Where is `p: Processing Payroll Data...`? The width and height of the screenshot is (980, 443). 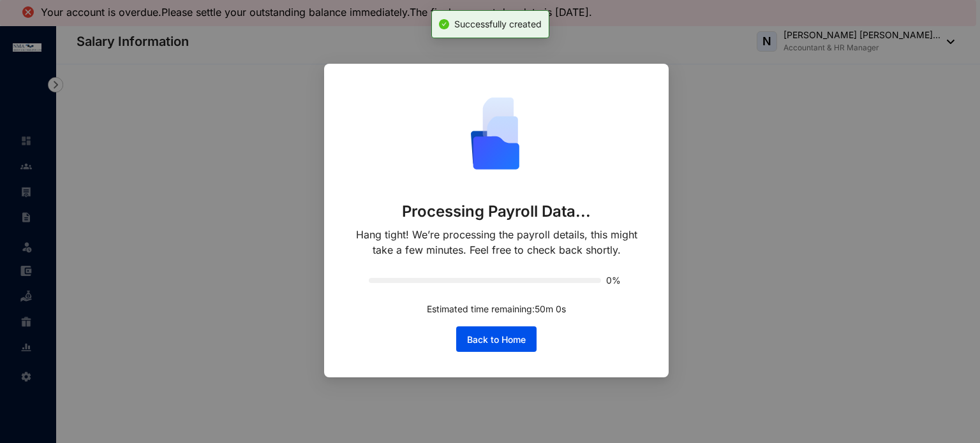 p: Processing Payroll Data... is located at coordinates (496, 211).